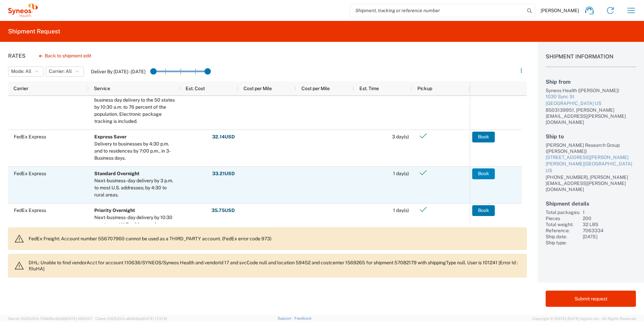  Describe the element at coordinates (563, 236) in the screenshot. I see `div: Ship date:` at that location.